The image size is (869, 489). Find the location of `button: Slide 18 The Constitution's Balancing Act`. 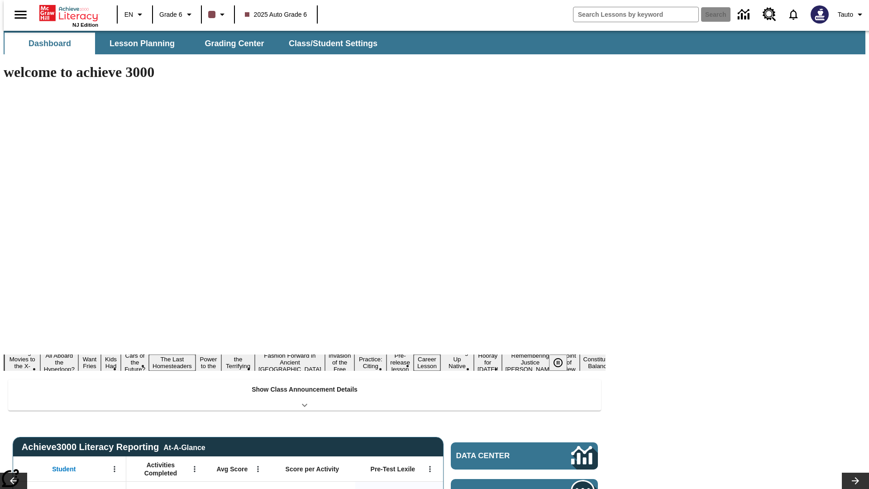

button: Slide 18 The Constitution's Balancing Act is located at coordinates (602, 363).